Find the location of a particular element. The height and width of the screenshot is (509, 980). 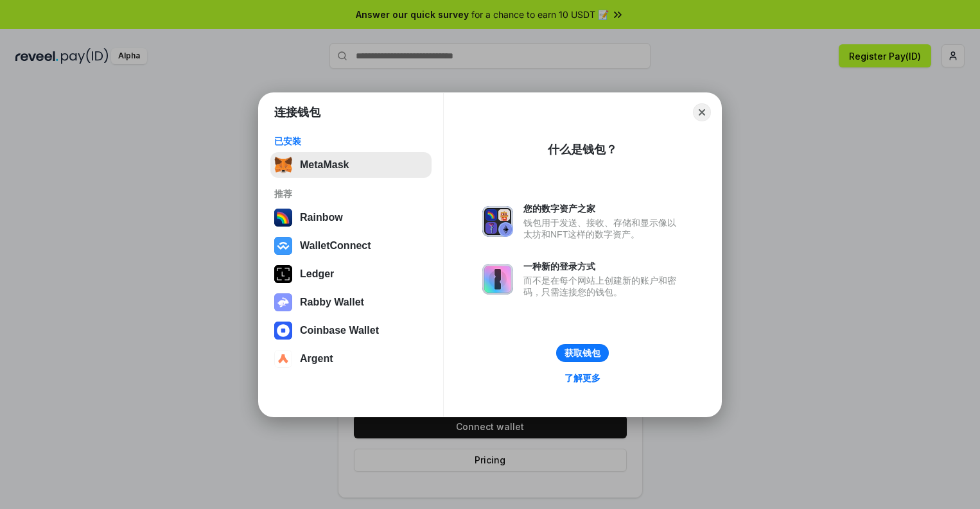

div: MetaMask is located at coordinates (325, 165).